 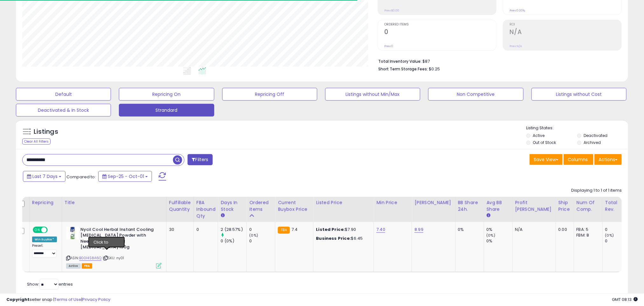 What do you see at coordinates (587, 229) in the screenshot?
I see `div: FBA: 5` at bounding box center [587, 229].